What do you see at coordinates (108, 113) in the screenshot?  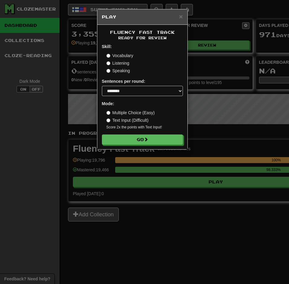 I see `input: Multiple Choice (Easy)` at bounding box center [108, 113].